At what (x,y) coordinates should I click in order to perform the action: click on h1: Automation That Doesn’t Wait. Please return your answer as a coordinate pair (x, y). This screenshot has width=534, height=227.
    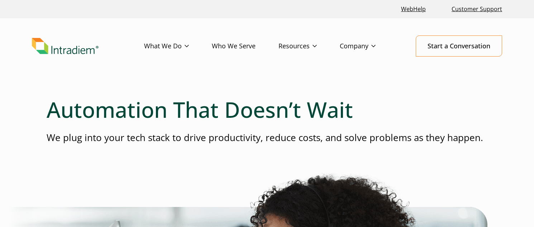
    Looking at the image, I should click on (267, 110).